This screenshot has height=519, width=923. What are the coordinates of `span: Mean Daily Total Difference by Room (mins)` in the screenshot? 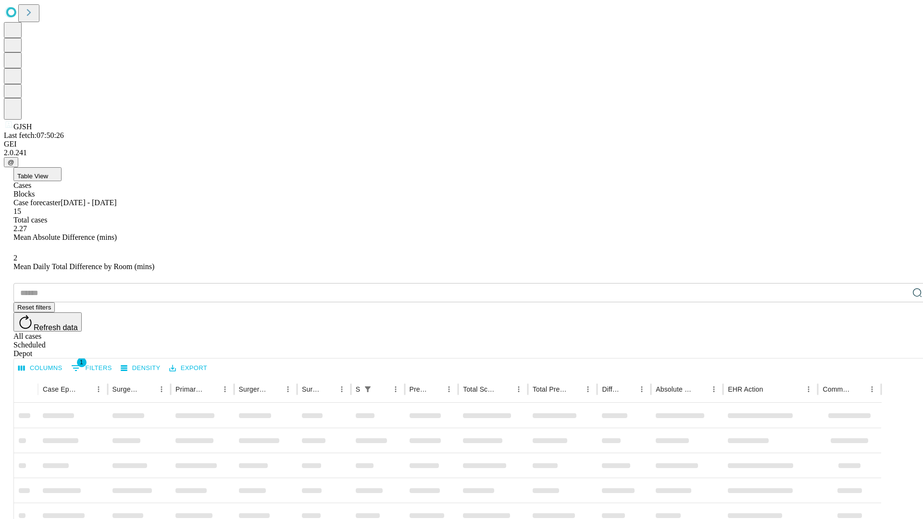 It's located at (84, 266).